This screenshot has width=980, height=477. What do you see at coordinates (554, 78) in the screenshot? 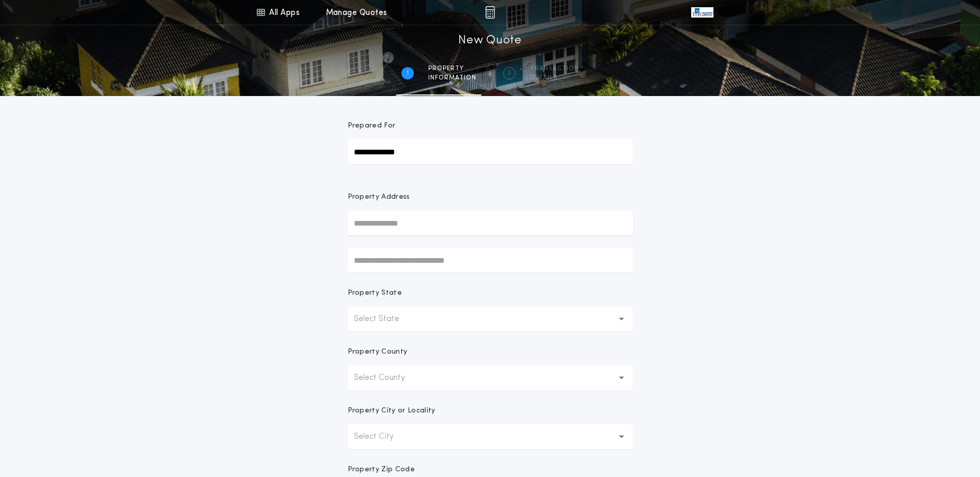
I see `span: details` at bounding box center [554, 78].